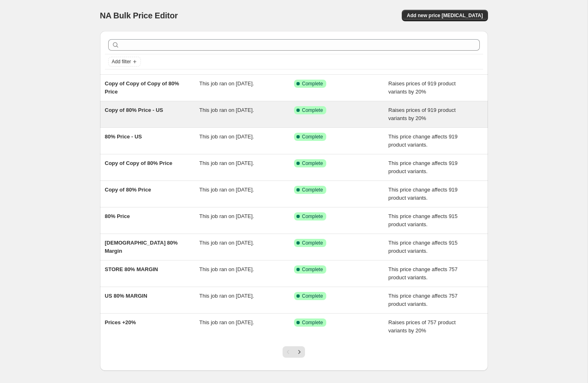  I want to click on button: Add filter, so click(124, 62).